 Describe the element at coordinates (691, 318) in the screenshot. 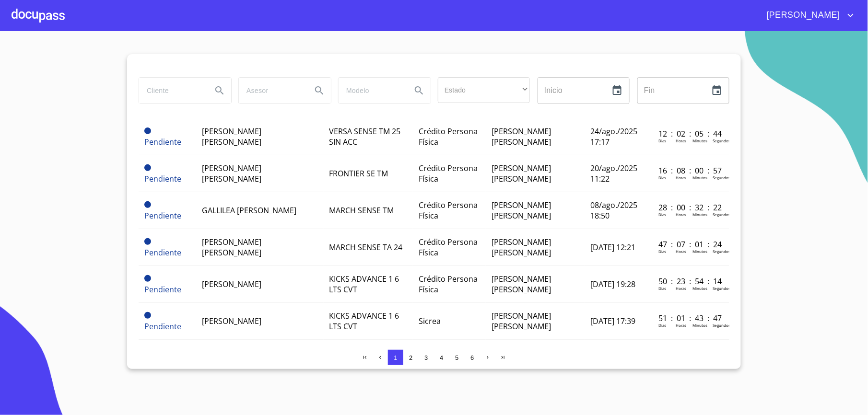

I see `p: 51 : 01 : 43 : 47` at that location.